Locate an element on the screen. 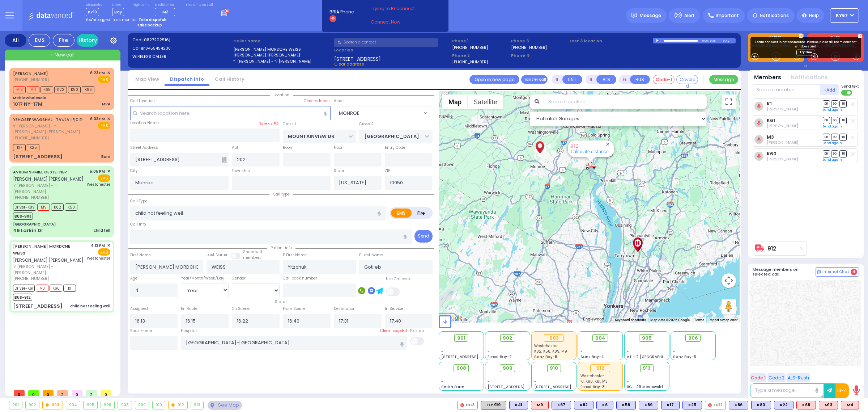 This screenshot has height=412, width=868. img: comment-alt.png is located at coordinates (820, 272).